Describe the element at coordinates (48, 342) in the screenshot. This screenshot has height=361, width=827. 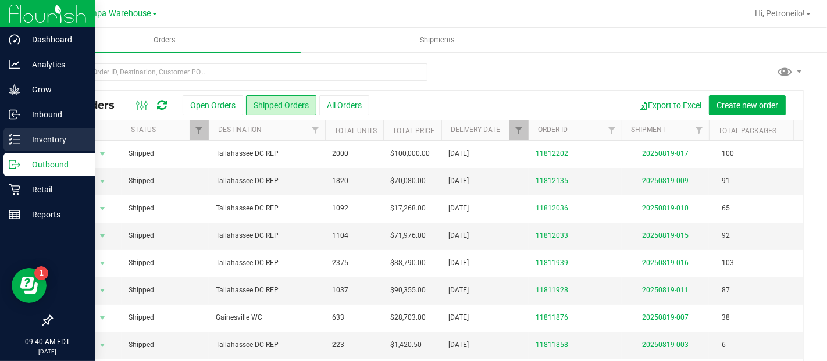
I see `p: 09:40 AM EDT` at that location.